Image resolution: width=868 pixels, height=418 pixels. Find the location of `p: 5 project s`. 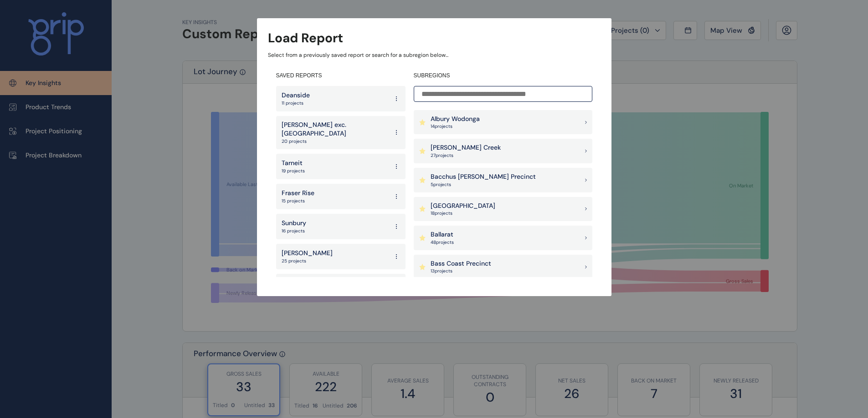

p: 5 project s is located at coordinates (483, 185).